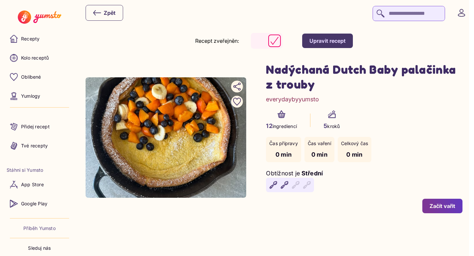 This screenshot has height=256, width=474. Describe the element at coordinates (443, 206) in the screenshot. I see `div: Začít vařit` at that location.